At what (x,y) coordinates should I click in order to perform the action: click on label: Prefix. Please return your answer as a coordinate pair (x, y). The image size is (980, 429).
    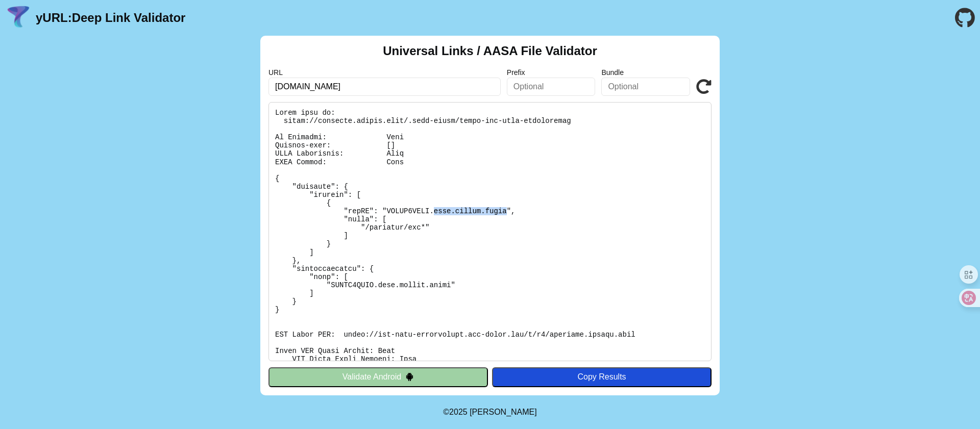
    Looking at the image, I should click on (552, 72).